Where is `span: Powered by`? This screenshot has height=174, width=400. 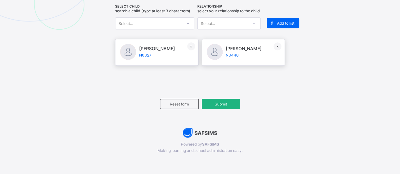
span: Powered by is located at coordinates (200, 144).